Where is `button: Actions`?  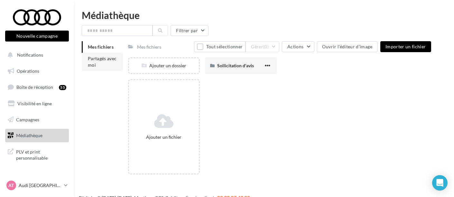
button: Actions is located at coordinates (298, 47).